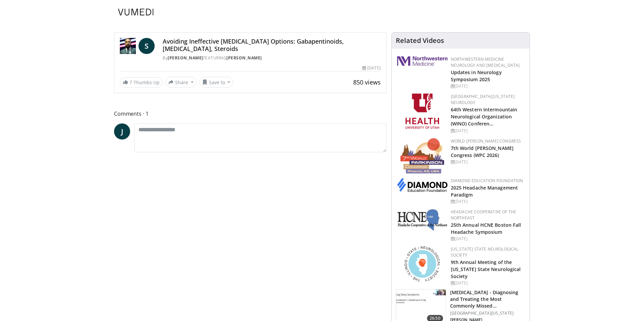  What do you see at coordinates (422, 111) in the screenshot?
I see `img: f6362829-b0a3-407d-a044-59546adfd345.png.150x105_q85_autocrop_double_scale_upscale_version-0.2.png` at bounding box center [422, 111].